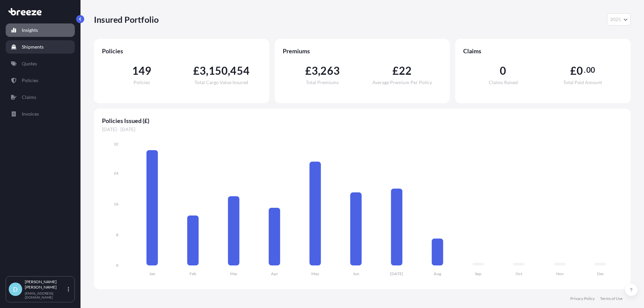 Image resolution: width=644 pixels, height=308 pixels. I want to click on button: Year Selector, so click(618, 19).